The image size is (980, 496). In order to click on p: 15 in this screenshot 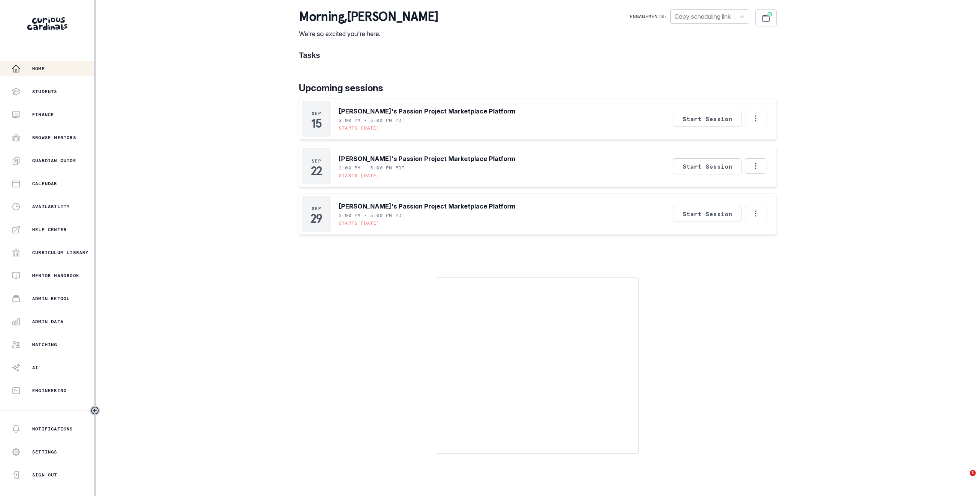, I will do `click(316, 123)`.